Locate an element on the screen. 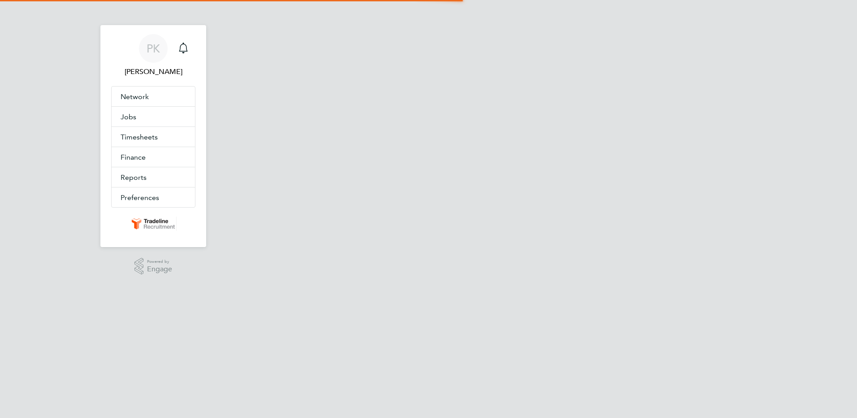 The image size is (857, 418). button: Timesheets is located at coordinates (153, 137).